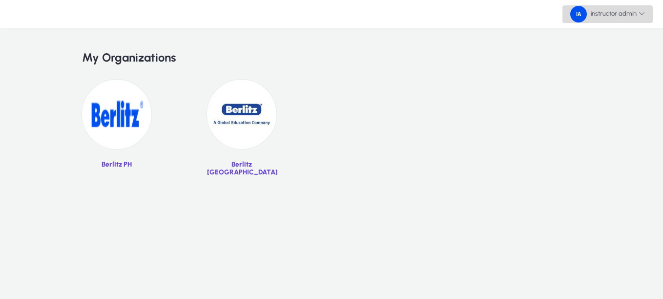  Describe the element at coordinates (608, 14) in the screenshot. I see `span: instructor admin` at that location.